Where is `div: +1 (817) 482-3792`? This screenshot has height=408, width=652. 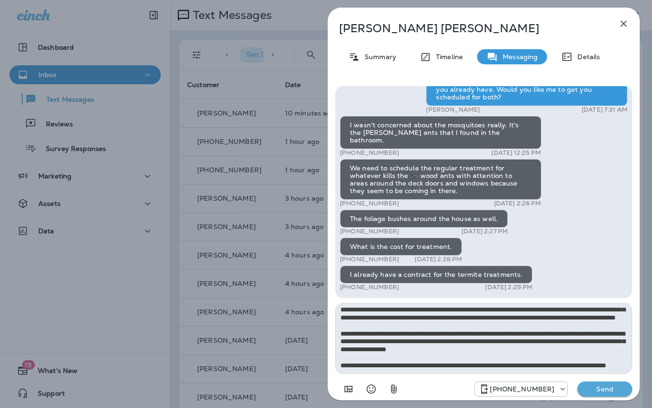
div: +1 (817) 482-3792 is located at coordinates (521, 389).